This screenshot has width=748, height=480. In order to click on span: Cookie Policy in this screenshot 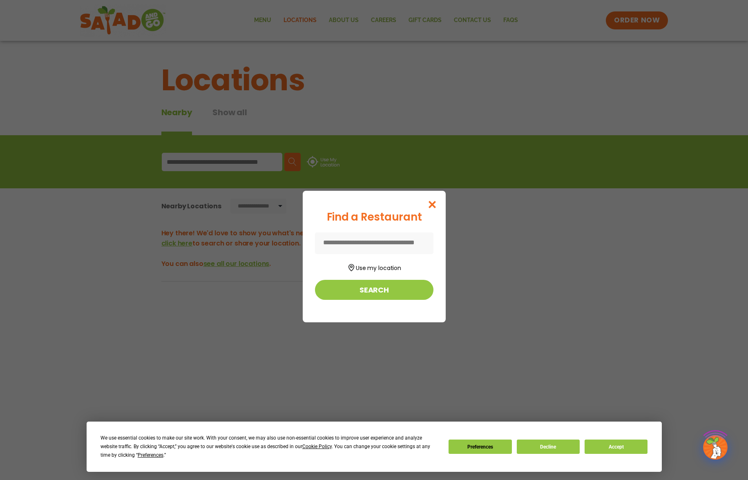, I will do `click(317, 447)`.